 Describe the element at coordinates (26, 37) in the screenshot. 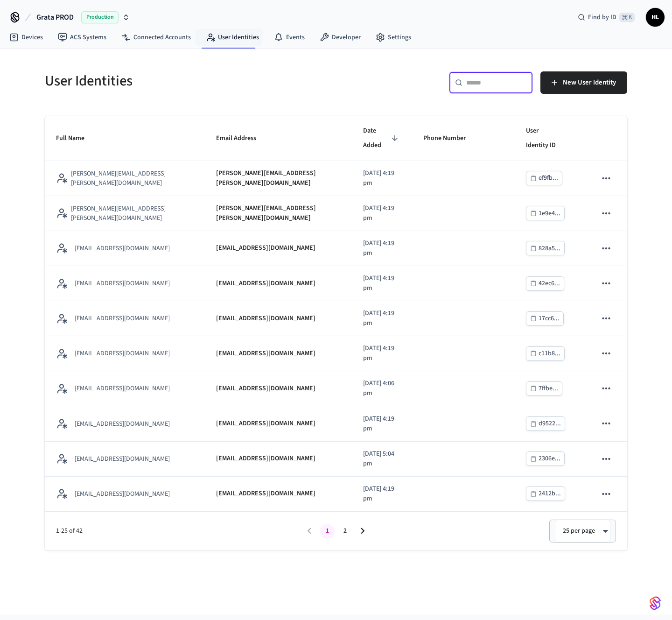

I see `a: Devices` at that location.